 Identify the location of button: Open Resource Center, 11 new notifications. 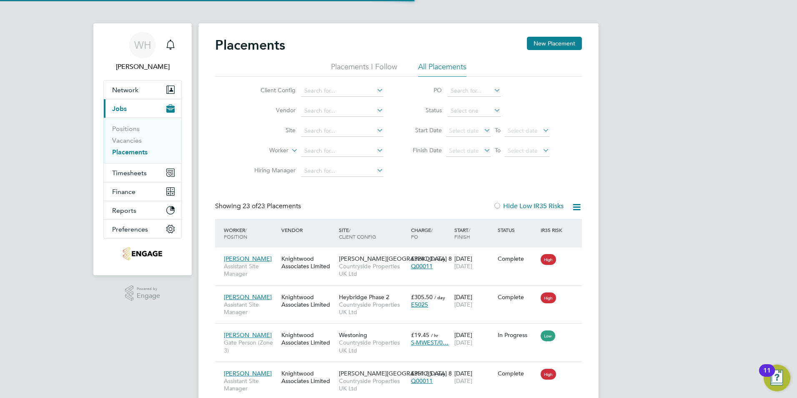
(777, 378).